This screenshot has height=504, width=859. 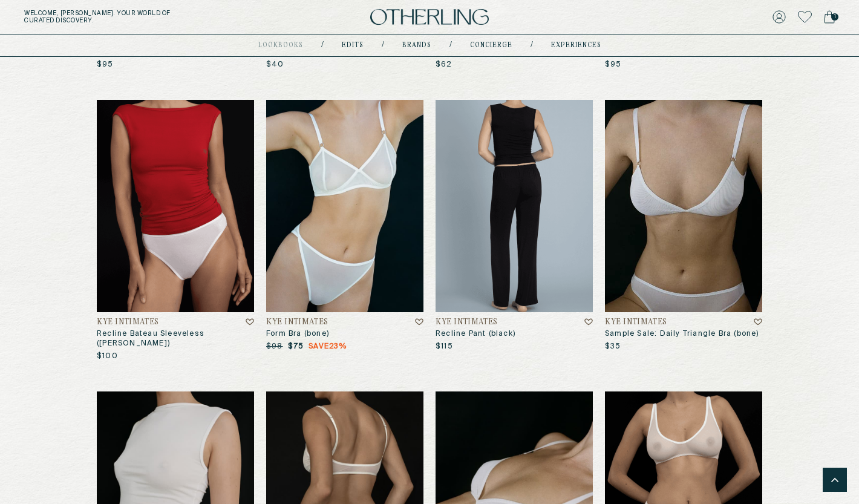 I want to click on p: $35, so click(x=613, y=347).